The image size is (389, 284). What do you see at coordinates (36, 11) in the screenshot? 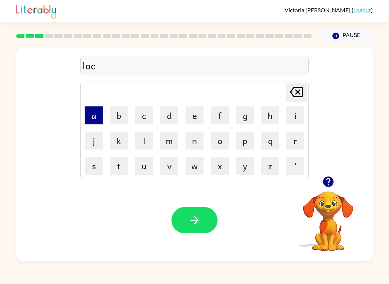
I see `img: Literably` at bounding box center [36, 11].